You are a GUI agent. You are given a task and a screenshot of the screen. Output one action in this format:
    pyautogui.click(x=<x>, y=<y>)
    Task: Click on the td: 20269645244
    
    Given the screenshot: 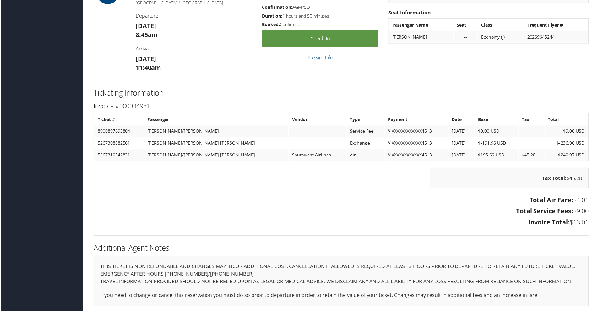 What is the action you would take?
    pyautogui.click(x=556, y=37)
    